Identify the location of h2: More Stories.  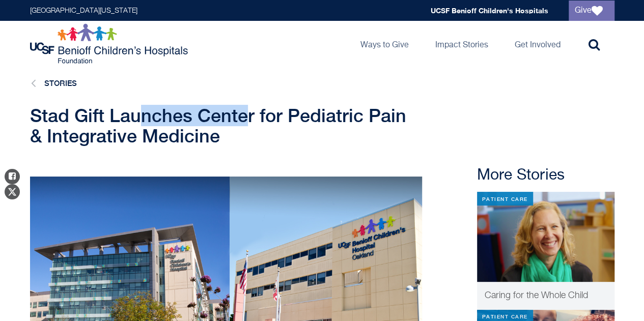
(546, 176).